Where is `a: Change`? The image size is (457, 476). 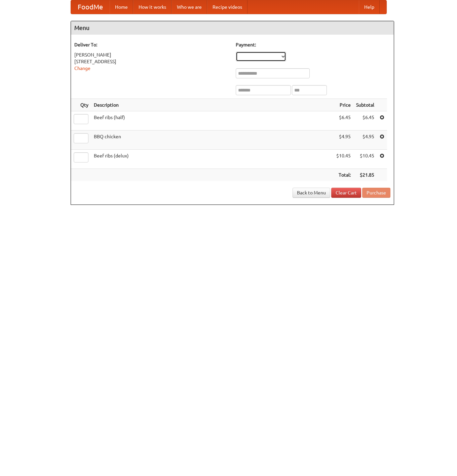
a: Change is located at coordinates (83, 68).